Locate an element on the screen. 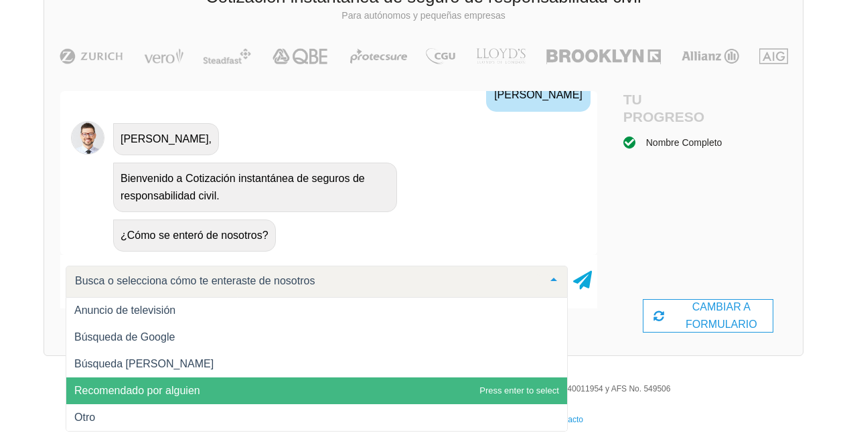  font: Recomendado por alguien is located at coordinates (137, 390).